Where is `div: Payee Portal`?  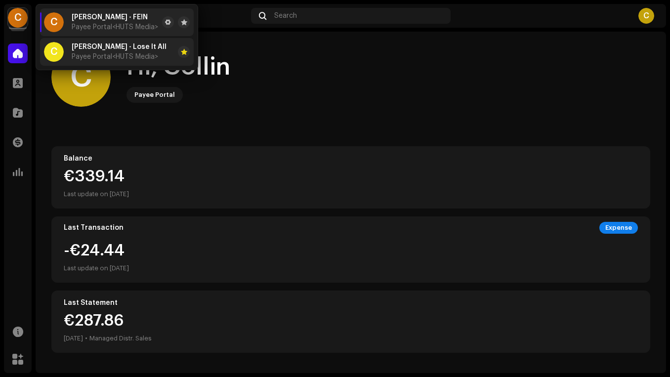 div: Payee Portal is located at coordinates (155, 95).